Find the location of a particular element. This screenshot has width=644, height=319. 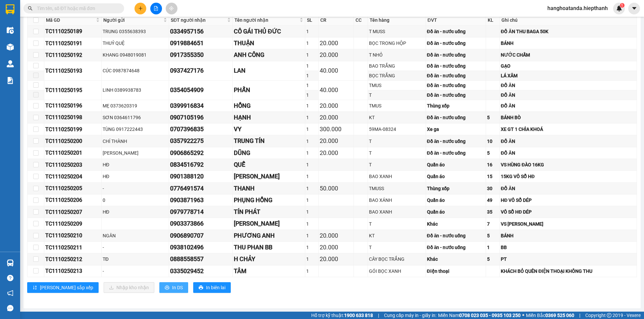

img: logo-vxr is located at coordinates (10, 9).